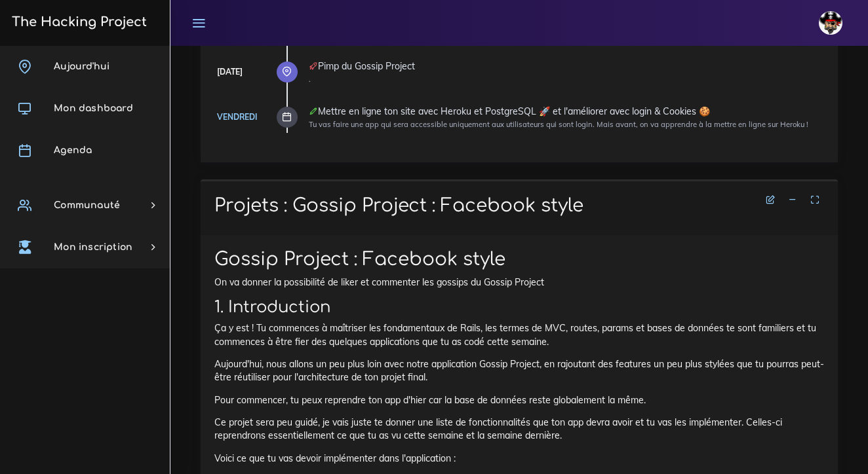  What do you see at coordinates (93, 247) in the screenshot?
I see `span: Mon inscription` at bounding box center [93, 247].